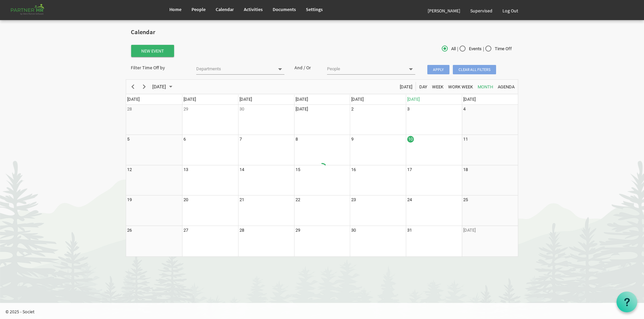 Image resolution: width=644 pixels, height=319 pixels. Describe the element at coordinates (366, 69) in the screenshot. I see `input: People` at that location.